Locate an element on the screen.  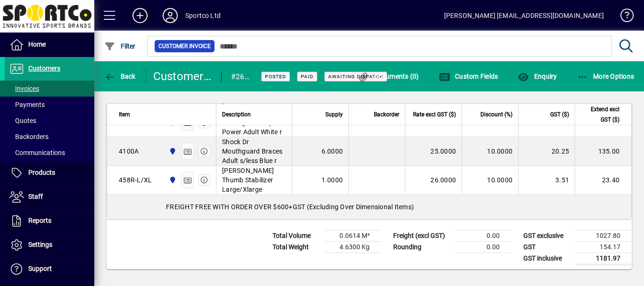
button: Filter is located at coordinates (120, 46).